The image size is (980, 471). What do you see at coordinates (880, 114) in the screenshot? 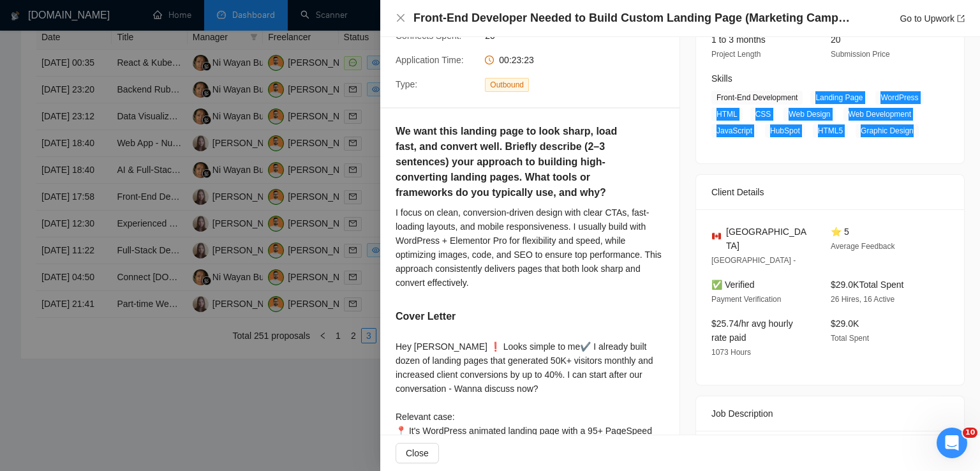
I see `span: Web Development` at bounding box center [880, 114].